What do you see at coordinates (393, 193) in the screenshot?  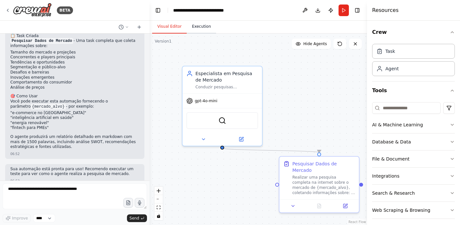 I see `div: Search & Research` at bounding box center [393, 193].